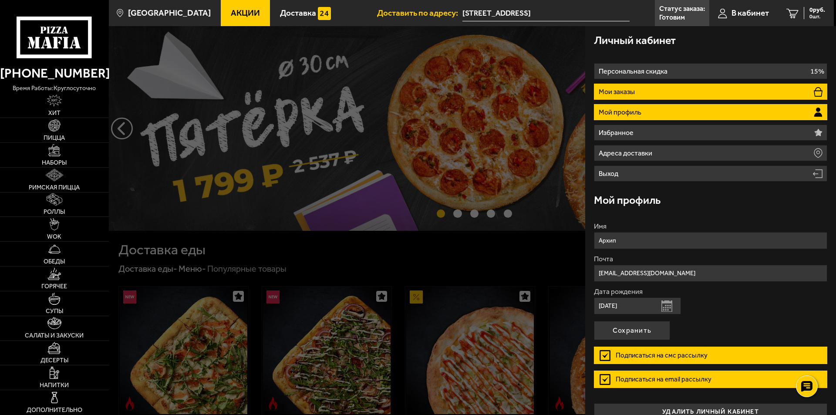 Image resolution: width=836 pixels, height=415 pixels. What do you see at coordinates (546, 13) in the screenshot?
I see `input: Ваш адрес доставки` at bounding box center [546, 13].